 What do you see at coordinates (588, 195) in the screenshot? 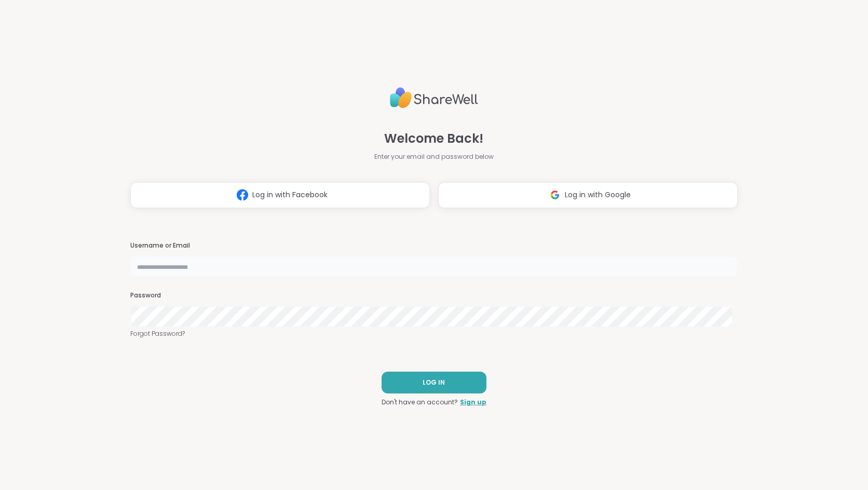
I see `button: Log in with Google` at bounding box center [588, 195].